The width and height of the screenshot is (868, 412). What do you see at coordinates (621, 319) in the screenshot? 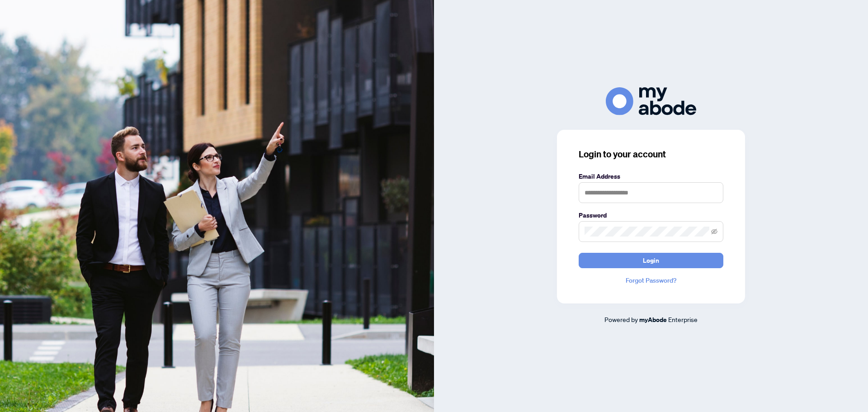
I see `span: Powered by` at bounding box center [621, 319].